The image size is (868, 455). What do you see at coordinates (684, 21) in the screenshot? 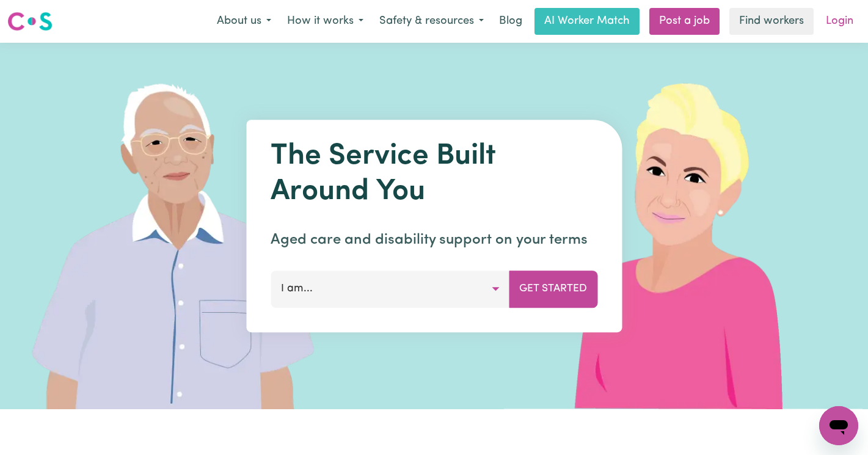
I see `a: Post a job` at bounding box center [684, 21].